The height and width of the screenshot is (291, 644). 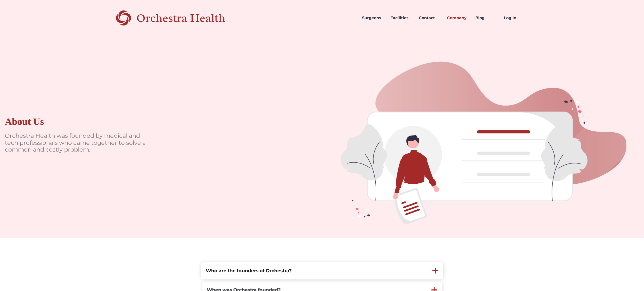 I want to click on div: Orchestra Health, so click(x=189, y=18).